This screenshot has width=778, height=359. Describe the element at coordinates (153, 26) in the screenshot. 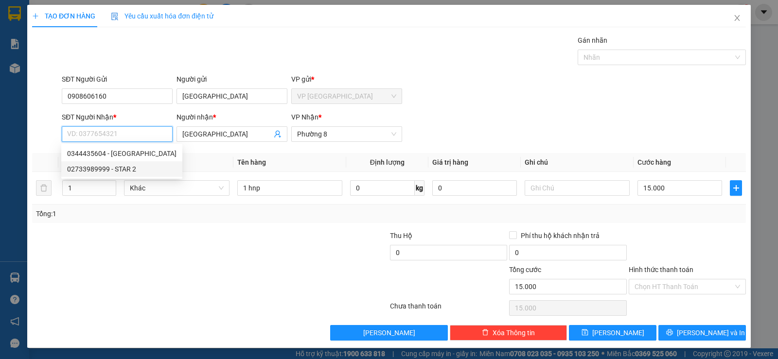

I see `div: HÙNG` at that location.